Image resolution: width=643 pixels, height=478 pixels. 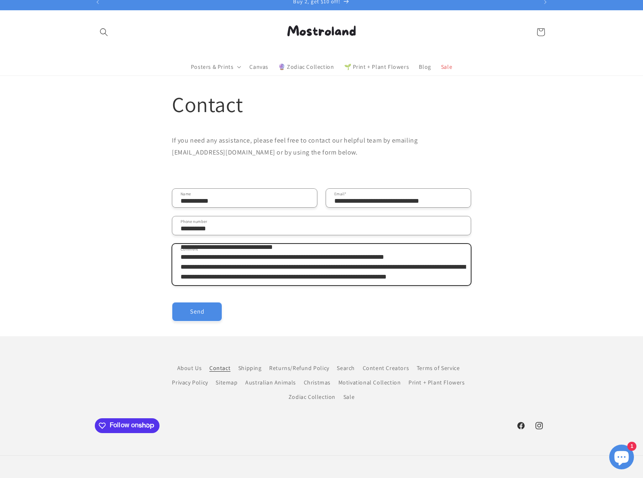 What do you see at coordinates (438, 368) in the screenshot?
I see `a: Terms of Service` at bounding box center [438, 368].